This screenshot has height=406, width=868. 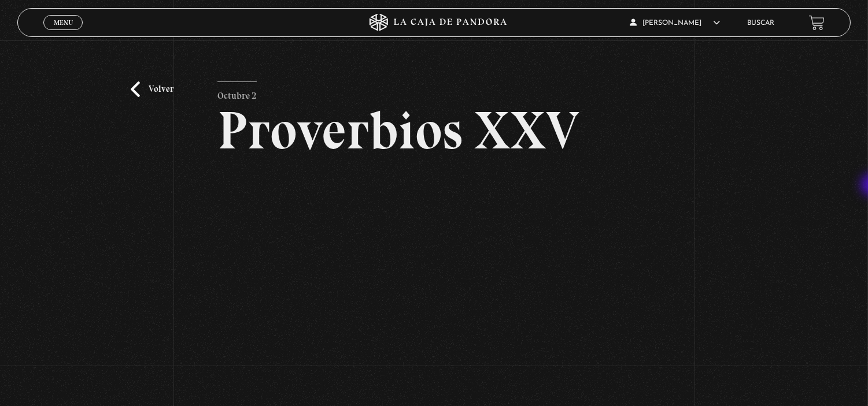 What do you see at coordinates (237, 93) in the screenshot?
I see `p: Octubre 2` at bounding box center [237, 93].